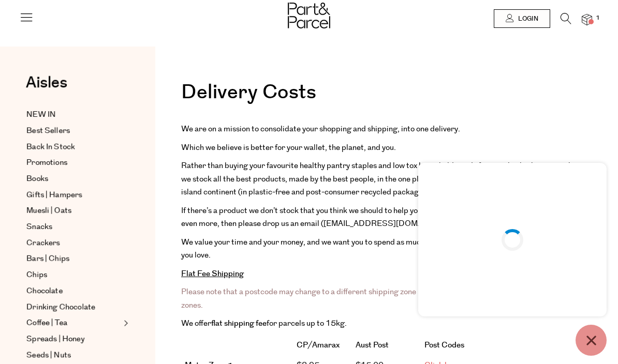 This screenshot has width=618, height=364. I want to click on a: Aisles, so click(46, 88).